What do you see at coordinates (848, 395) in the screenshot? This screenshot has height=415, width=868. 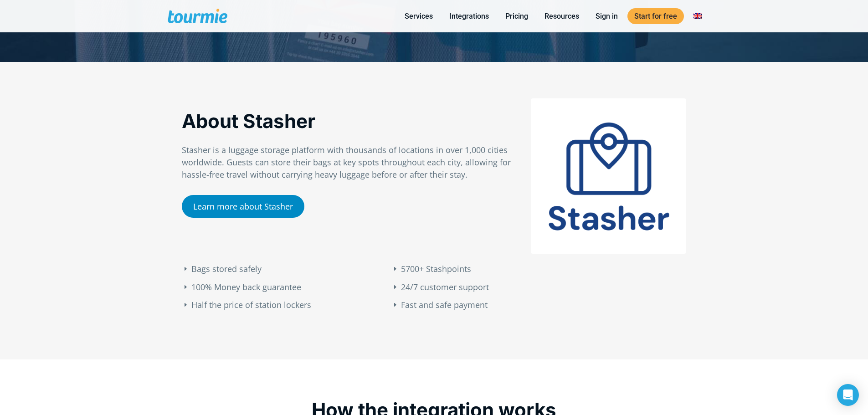 I see `div: Open Intercom Messenger` at bounding box center [848, 395].